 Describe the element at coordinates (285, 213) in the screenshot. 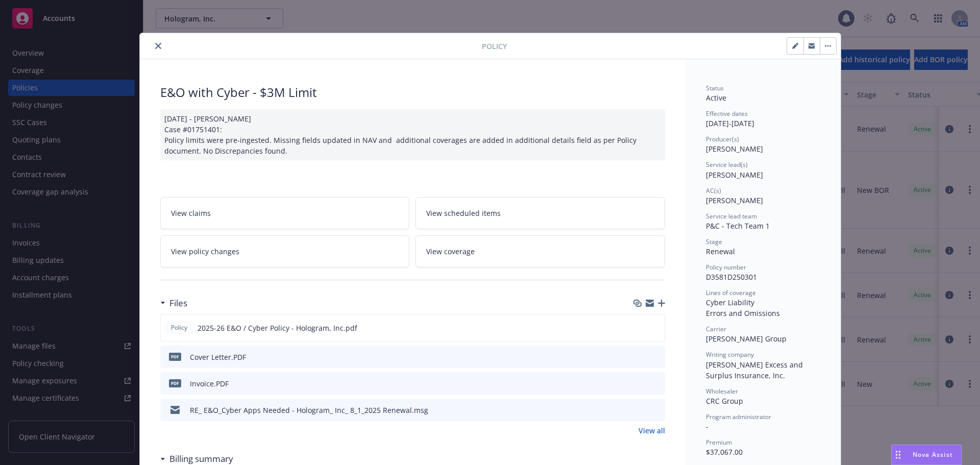

I see `a: View claims` at that location.